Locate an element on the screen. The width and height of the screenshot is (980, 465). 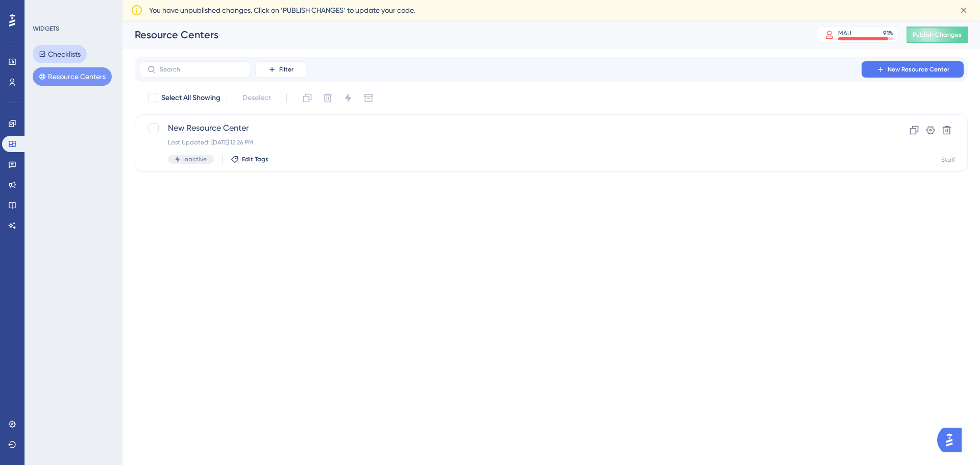
span: Deselect is located at coordinates (257, 98).